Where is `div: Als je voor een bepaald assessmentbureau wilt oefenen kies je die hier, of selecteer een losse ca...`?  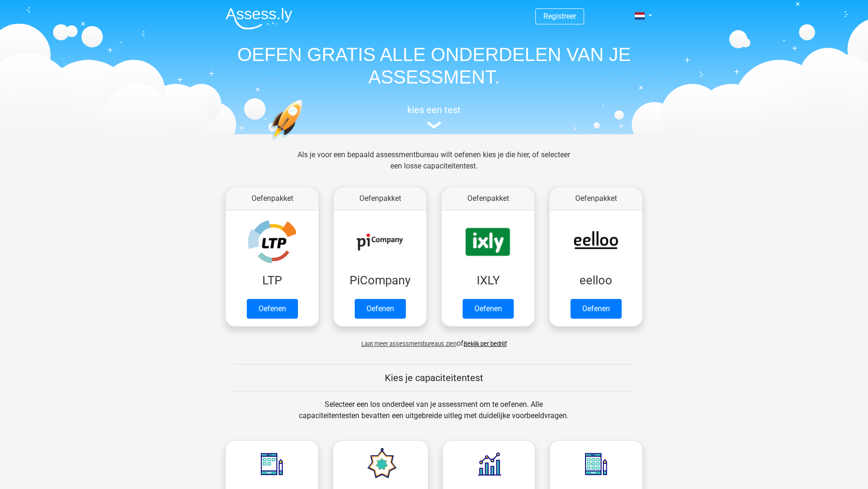 div: Als je voor een bepaald assessmentbureau wilt oefenen kies je die hier, of selecteer een losse ca... is located at coordinates (434, 166).